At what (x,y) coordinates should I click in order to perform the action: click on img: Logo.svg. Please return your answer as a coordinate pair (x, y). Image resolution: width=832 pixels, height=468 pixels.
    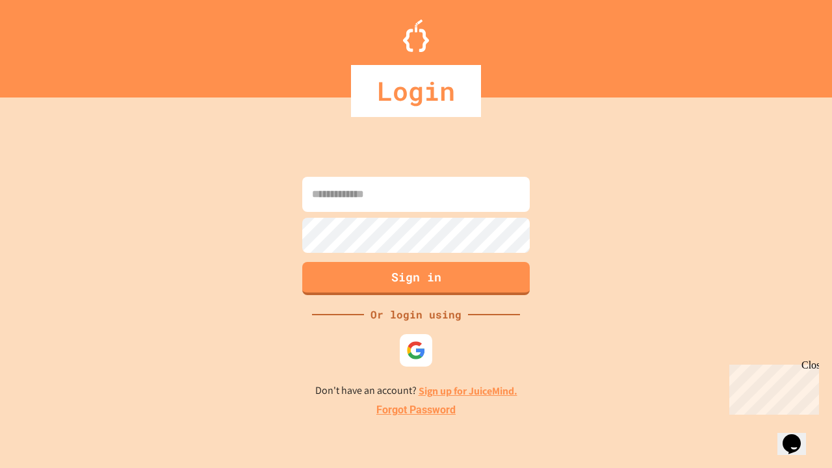
    Looking at the image, I should click on (416, 36).